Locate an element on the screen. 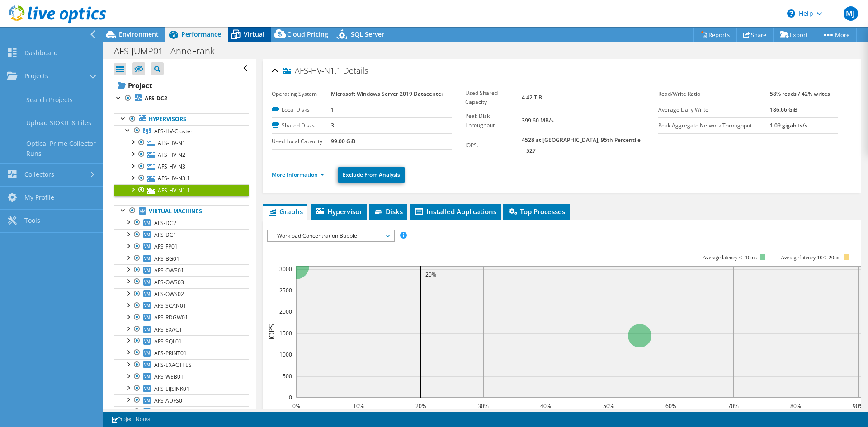 The image size is (868, 427). span: AFS-SCAN01 is located at coordinates (170, 306).